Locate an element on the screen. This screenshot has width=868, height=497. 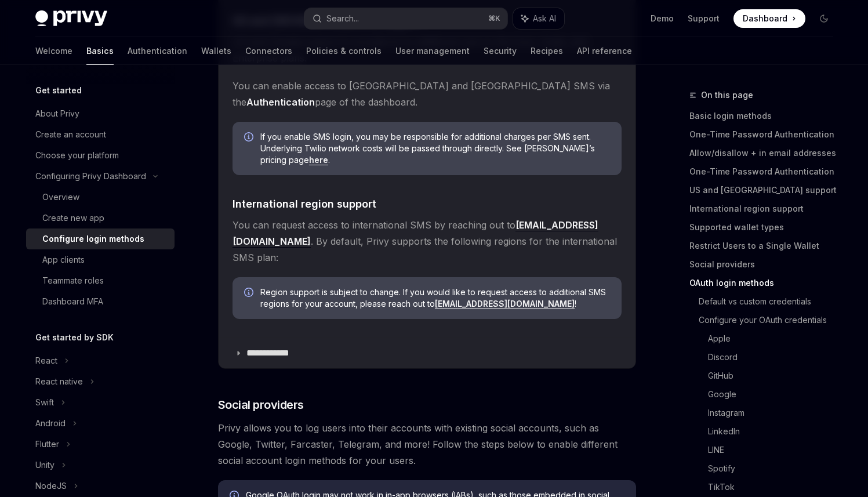
a: TikTok is located at coordinates (776, 488).